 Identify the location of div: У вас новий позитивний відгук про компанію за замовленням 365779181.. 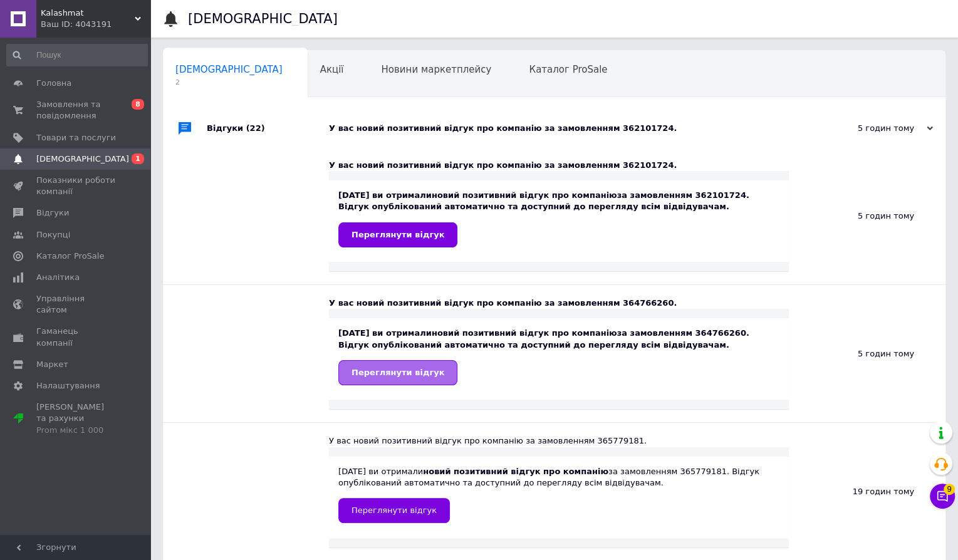
(559, 441).